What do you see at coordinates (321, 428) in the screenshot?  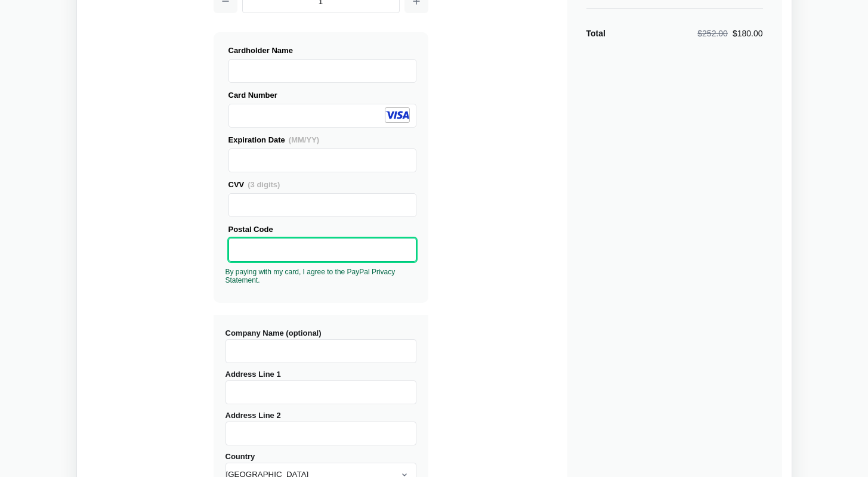 I see `label: Address Line 2` at bounding box center [321, 428].